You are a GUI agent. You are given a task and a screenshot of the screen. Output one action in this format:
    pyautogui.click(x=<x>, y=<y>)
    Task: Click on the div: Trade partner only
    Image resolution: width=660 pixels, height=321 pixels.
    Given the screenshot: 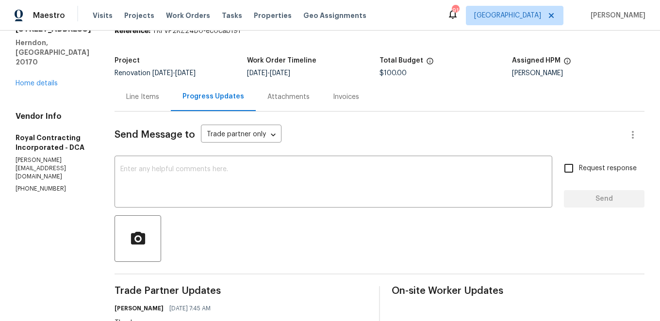 What is the action you would take?
    pyautogui.click(x=241, y=135)
    